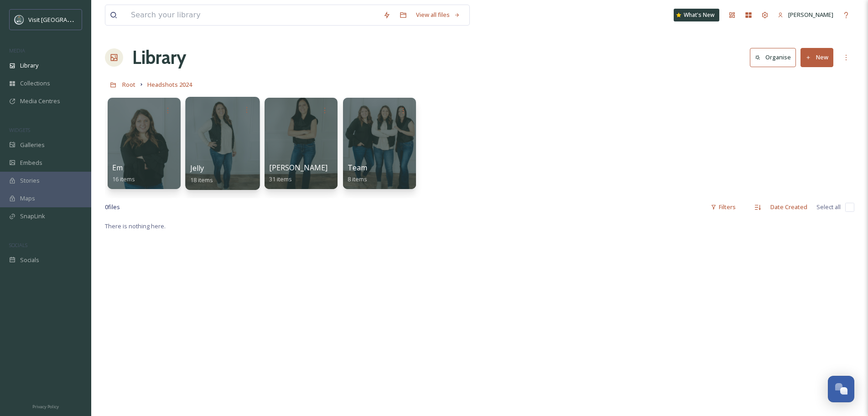 The image size is (868, 416). I want to click on span: Media Centres, so click(40, 101).